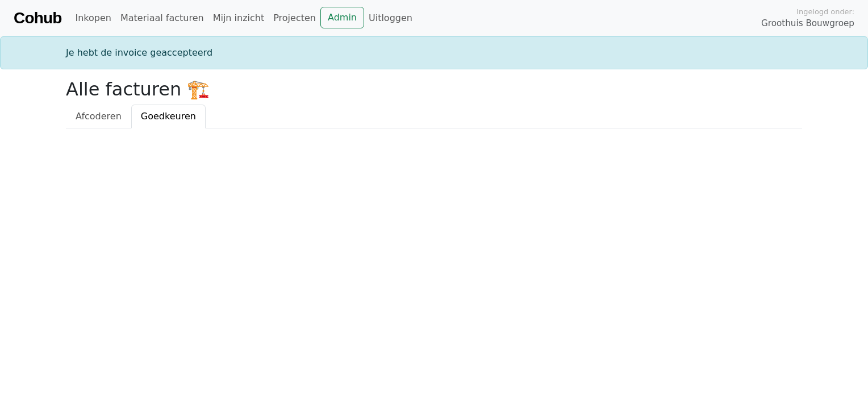 Image resolution: width=868 pixels, height=400 pixels. I want to click on a: Afcoderen, so click(98, 116).